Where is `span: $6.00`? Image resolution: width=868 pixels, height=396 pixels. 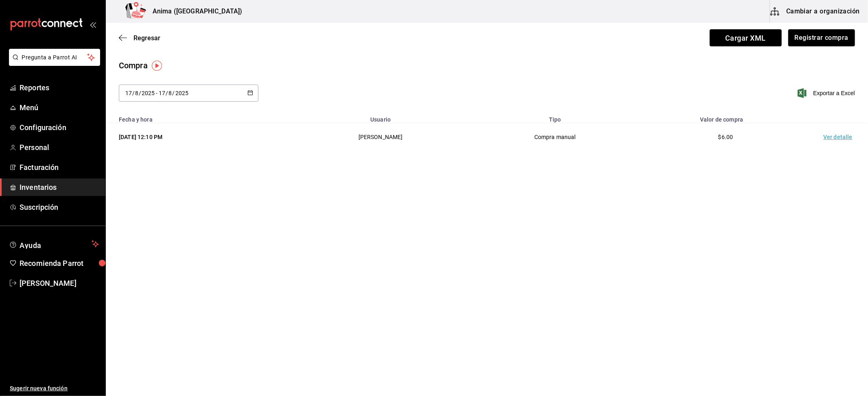
span: $6.00 is located at coordinates (726, 137).